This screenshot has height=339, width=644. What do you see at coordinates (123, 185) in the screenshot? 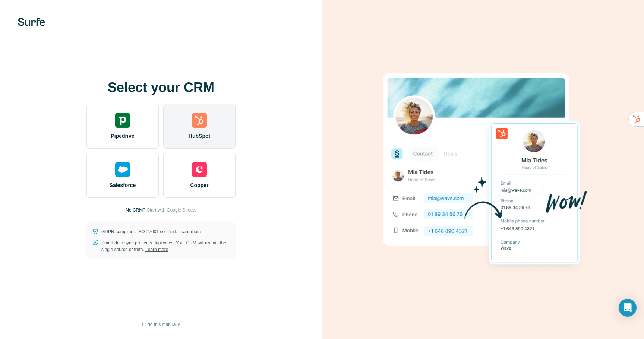
I see `span: Salesforce` at bounding box center [123, 185].